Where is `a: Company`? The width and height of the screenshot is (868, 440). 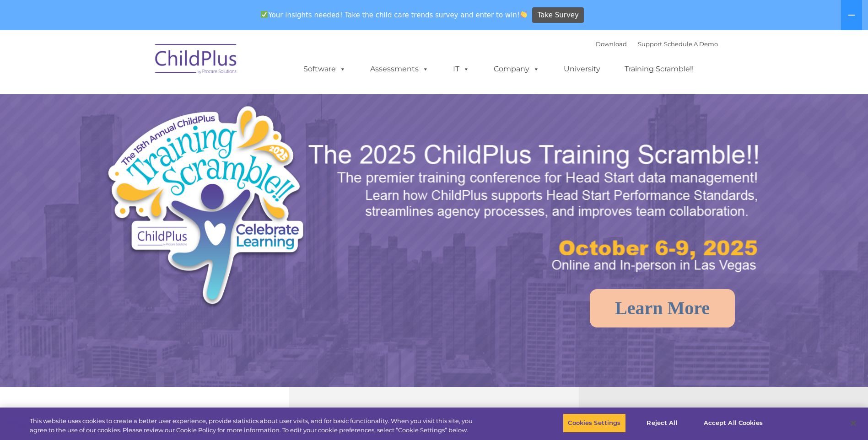 a: Company is located at coordinates (517, 69).